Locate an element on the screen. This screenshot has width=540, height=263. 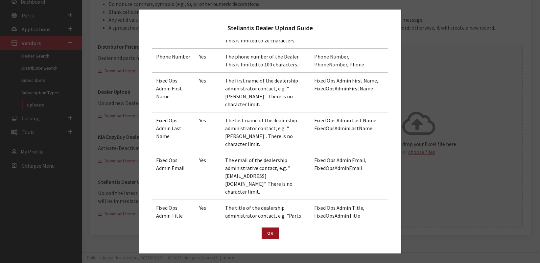
td: Fixed Ops Admin Title, FixedOpsAdminTitle is located at coordinates (349, 220).